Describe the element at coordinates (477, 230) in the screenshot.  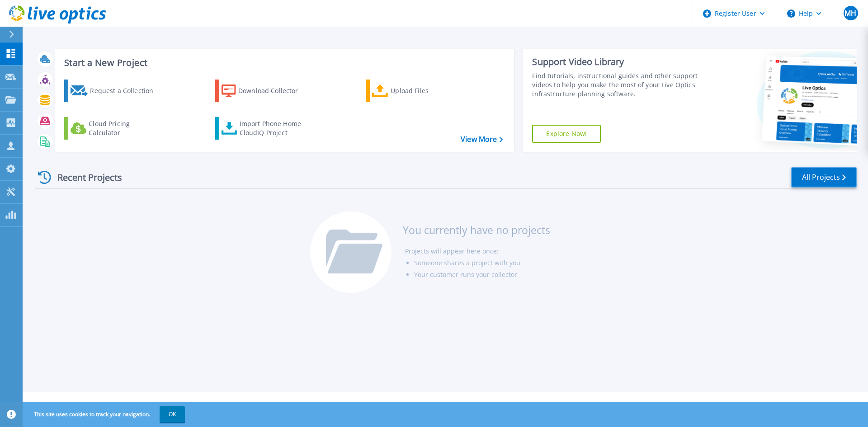
I see `h3: You currently have no projects` at that location.